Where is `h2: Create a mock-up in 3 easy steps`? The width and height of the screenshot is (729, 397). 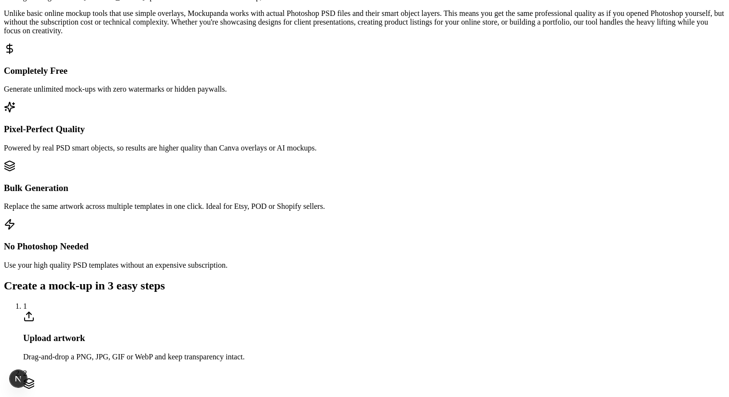 h2: Create a mock-up in 3 easy steps is located at coordinates (365, 286).